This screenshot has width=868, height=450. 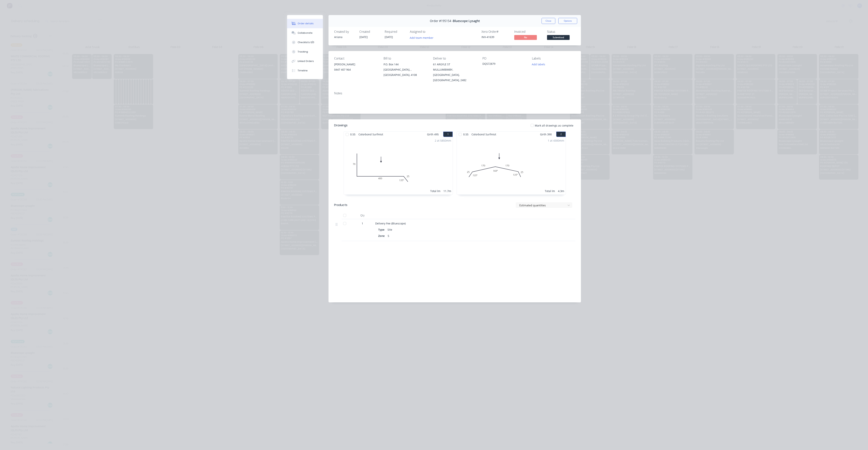 I want to click on div: Ariana, so click(x=344, y=37).